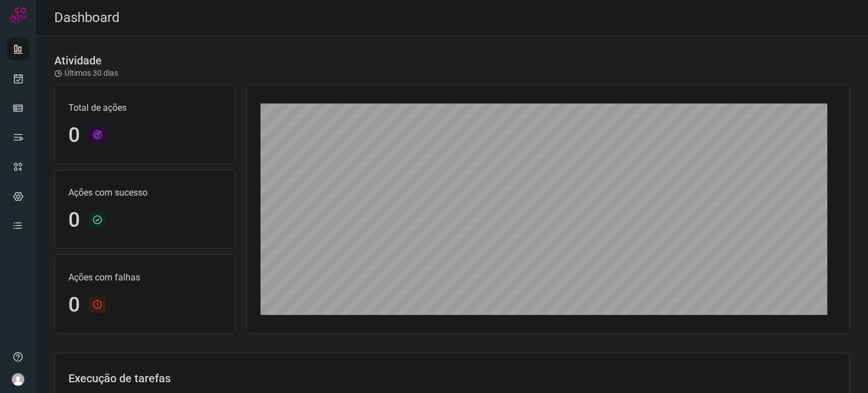 The image size is (868, 393). What do you see at coordinates (78, 61) in the screenshot?
I see `h3: Atividade` at bounding box center [78, 61].